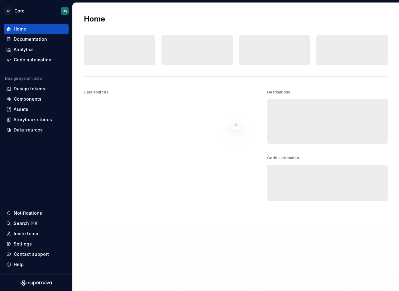 This screenshot has width=399, height=291. Describe the element at coordinates (19, 265) in the screenshot. I see `div: Help` at that location.